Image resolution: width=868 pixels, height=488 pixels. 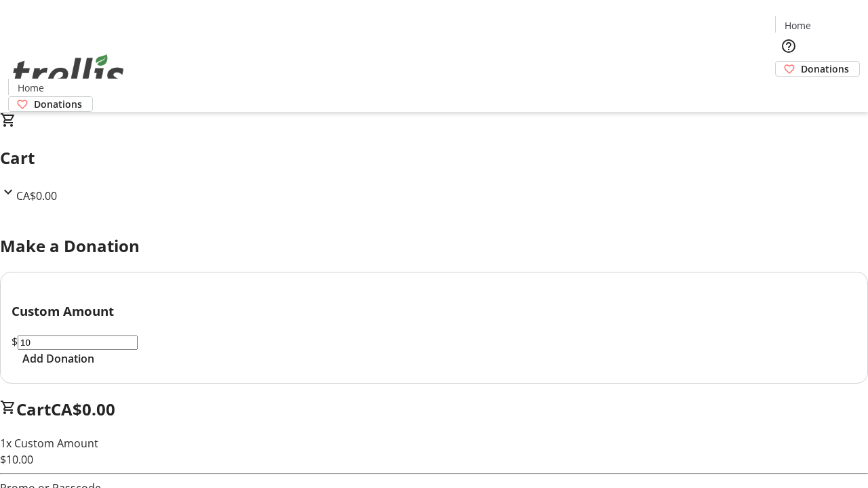 I want to click on button: Help, so click(x=789, y=46).